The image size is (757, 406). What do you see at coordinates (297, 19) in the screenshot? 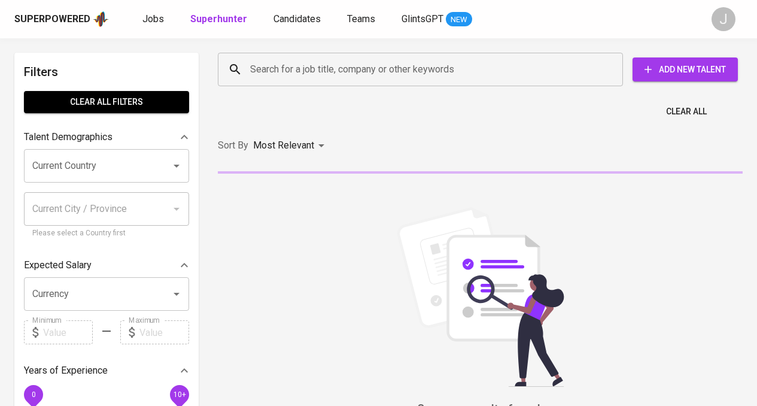
I see `span: Candidates` at bounding box center [297, 19].